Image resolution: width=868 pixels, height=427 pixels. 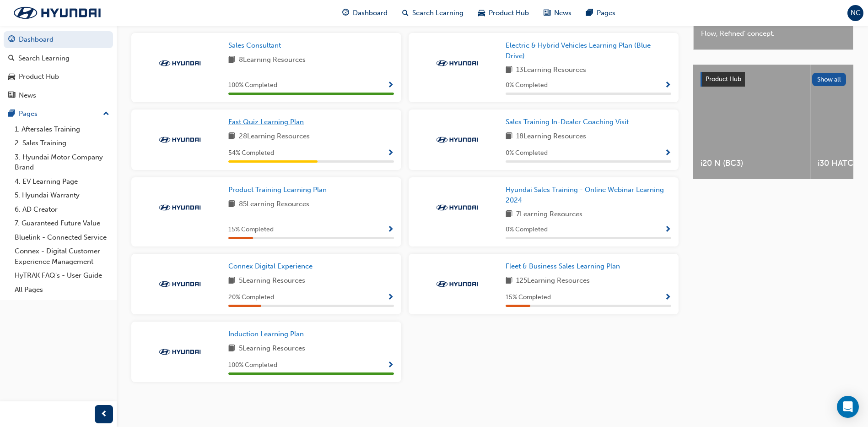 What do you see at coordinates (58, 114) in the screenshot?
I see `button: Pages` at bounding box center [58, 114].